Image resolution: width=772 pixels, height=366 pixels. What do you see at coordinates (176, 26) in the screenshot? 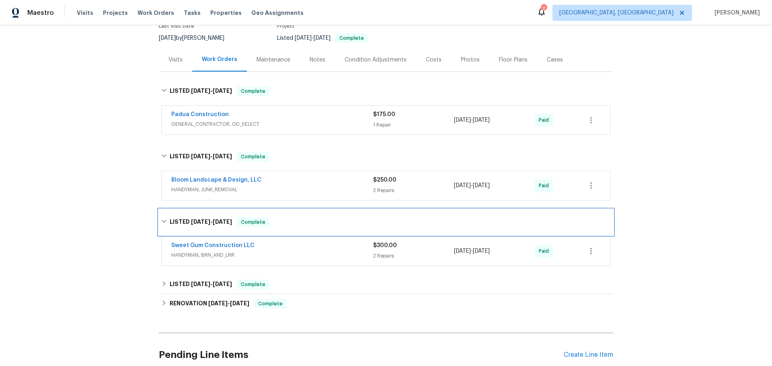
I see `span: Last Visit Date` at bounding box center [176, 26].